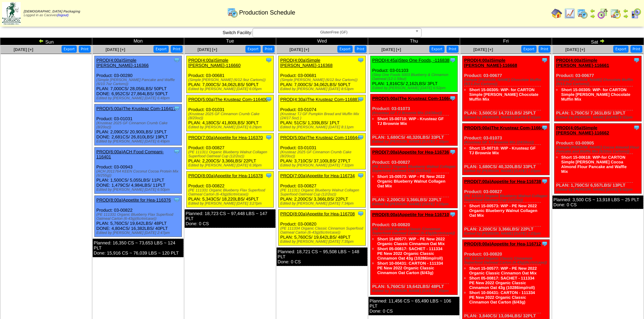 The image size is (644, 319). I want to click on img: calendarcustomer.gif, so click(636, 13).